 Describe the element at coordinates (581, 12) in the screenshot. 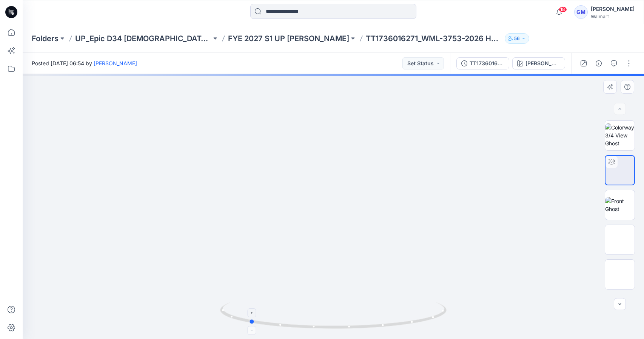

I see `div: GM` at that location.